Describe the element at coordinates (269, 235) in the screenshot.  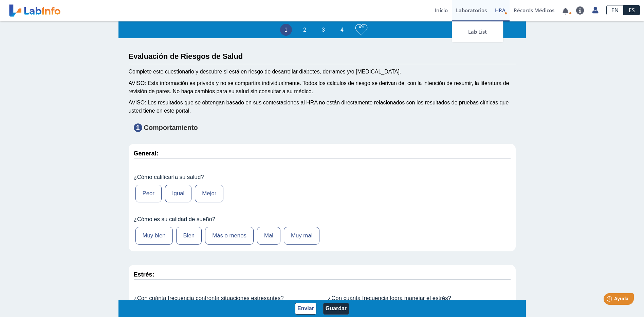
I see `label: Mal` at that location.